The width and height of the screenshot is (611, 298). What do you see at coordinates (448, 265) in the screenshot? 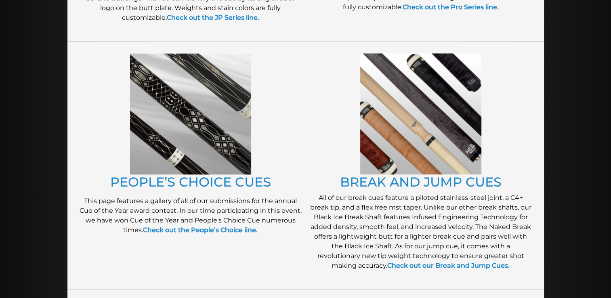
I see `a: Check out our Break and Jump Cues.` at bounding box center [448, 265].